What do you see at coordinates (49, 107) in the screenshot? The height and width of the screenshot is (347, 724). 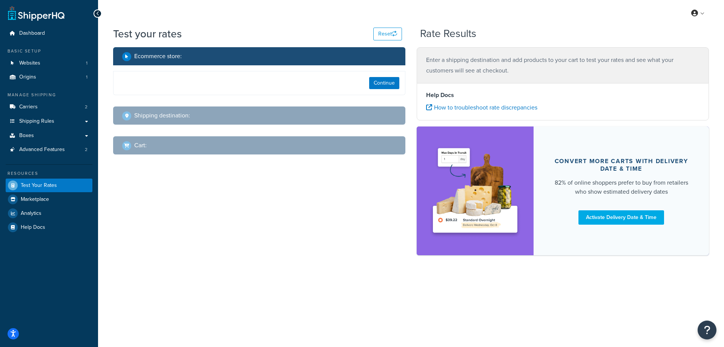 I see `a: Carriers2` at bounding box center [49, 107].